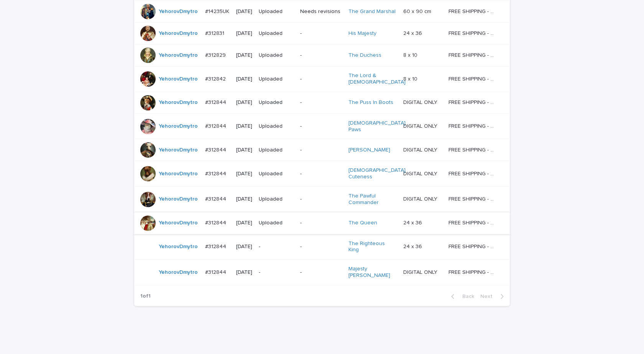  What do you see at coordinates (145, 296) in the screenshot?
I see `p: 1 of 1` at bounding box center [145, 296].